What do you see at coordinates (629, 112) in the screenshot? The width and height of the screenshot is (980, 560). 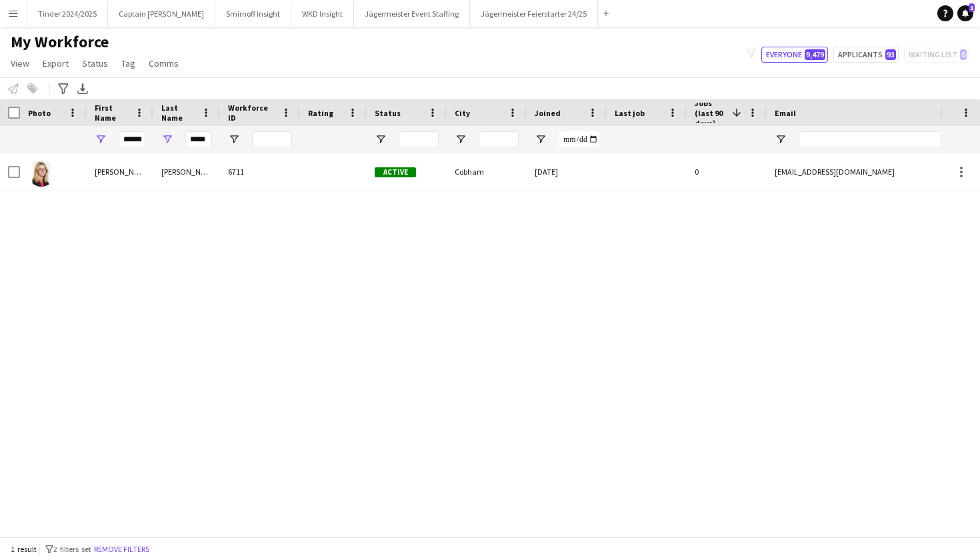 I see `span: Last job` at bounding box center [629, 112].